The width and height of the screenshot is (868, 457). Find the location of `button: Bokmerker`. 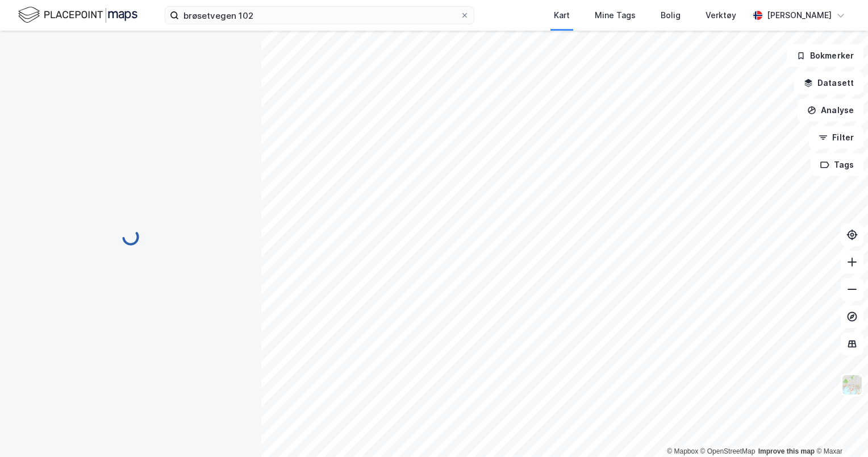

button: Bokmerker is located at coordinates (825, 55).